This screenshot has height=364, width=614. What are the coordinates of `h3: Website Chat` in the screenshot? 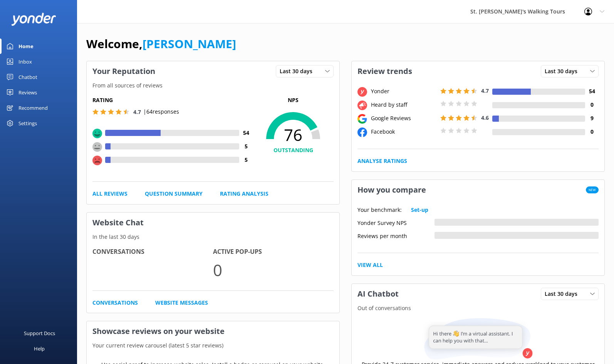 It's located at (213, 222).